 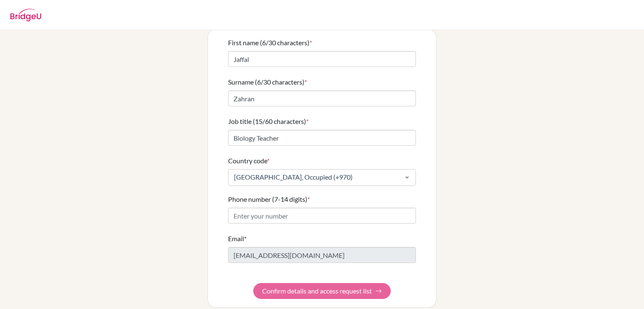 What do you see at coordinates (270, 43) in the screenshot?
I see `label: First name (6/30 characters)` at bounding box center [270, 43].